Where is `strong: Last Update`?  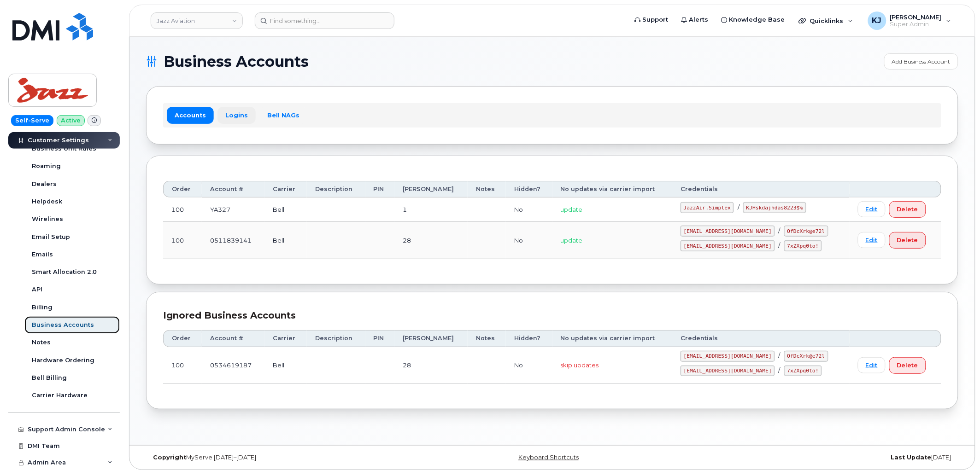 strong: Last Update is located at coordinates (911, 457).